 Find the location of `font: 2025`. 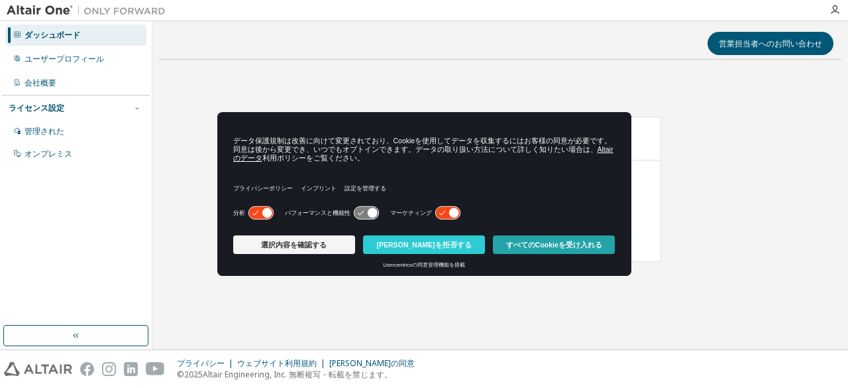

font: 2025 is located at coordinates (193, 374).